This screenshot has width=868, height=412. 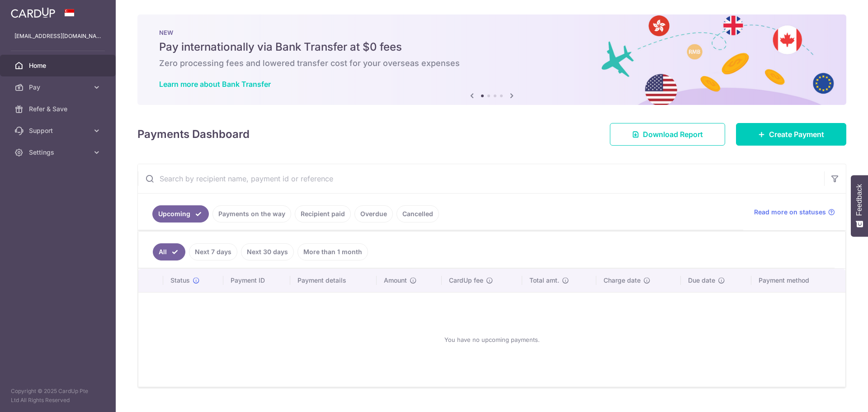 What do you see at coordinates (180, 281) in the screenshot?
I see `span: Status` at bounding box center [180, 281].